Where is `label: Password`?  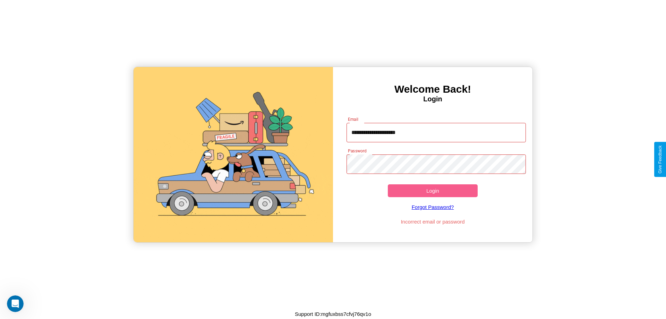
label: Password is located at coordinates (357, 150).